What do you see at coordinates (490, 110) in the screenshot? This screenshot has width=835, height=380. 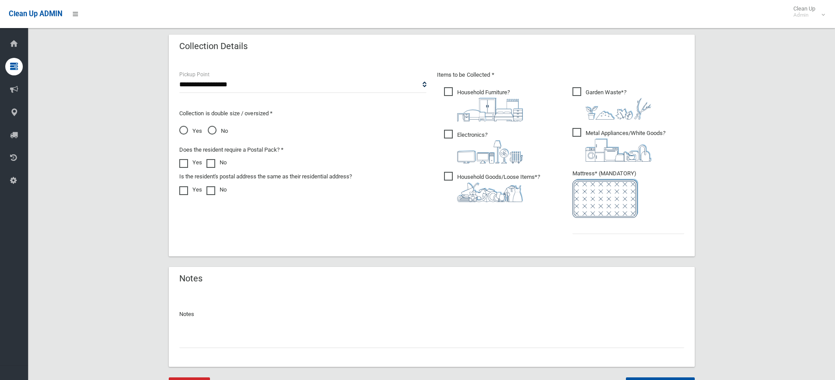 I see `img: aa9efdbe659d29b613fca23ba79d85cb.png` at bounding box center [490, 110].